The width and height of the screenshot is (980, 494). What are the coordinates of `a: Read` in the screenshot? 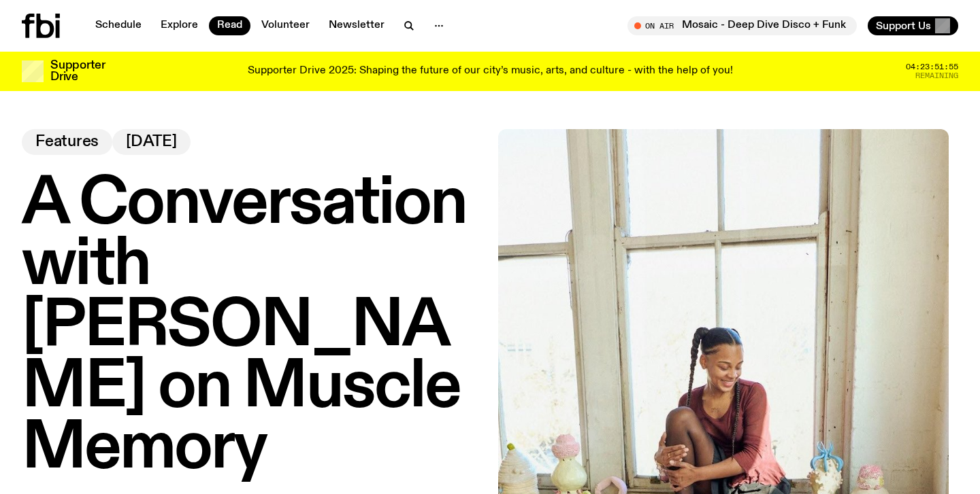 It's located at (230, 25).